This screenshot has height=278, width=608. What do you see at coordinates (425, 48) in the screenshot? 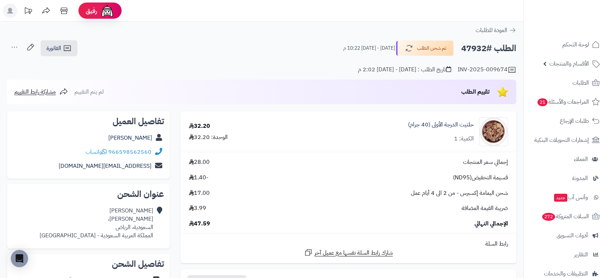
I see `button: تم شحن الطلب` at bounding box center [425, 48].